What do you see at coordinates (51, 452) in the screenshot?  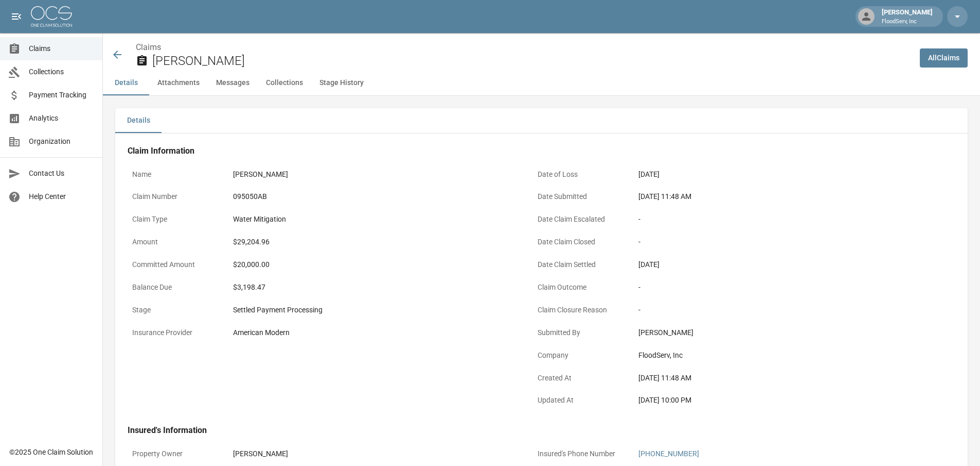 I see `div: © 2025 One Claim Solution` at bounding box center [51, 452].